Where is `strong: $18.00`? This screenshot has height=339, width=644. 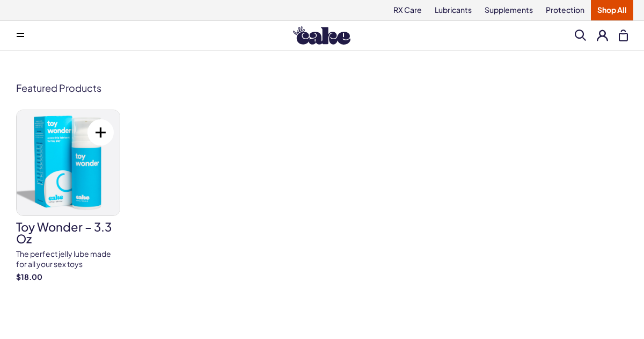 strong: $18.00 is located at coordinates (68, 277).